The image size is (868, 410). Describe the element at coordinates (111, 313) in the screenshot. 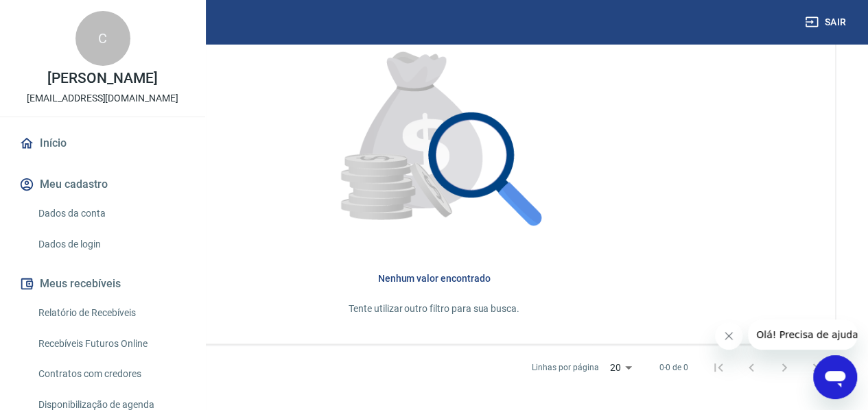

I see `a: Relatório de Recebíveis` at that location.